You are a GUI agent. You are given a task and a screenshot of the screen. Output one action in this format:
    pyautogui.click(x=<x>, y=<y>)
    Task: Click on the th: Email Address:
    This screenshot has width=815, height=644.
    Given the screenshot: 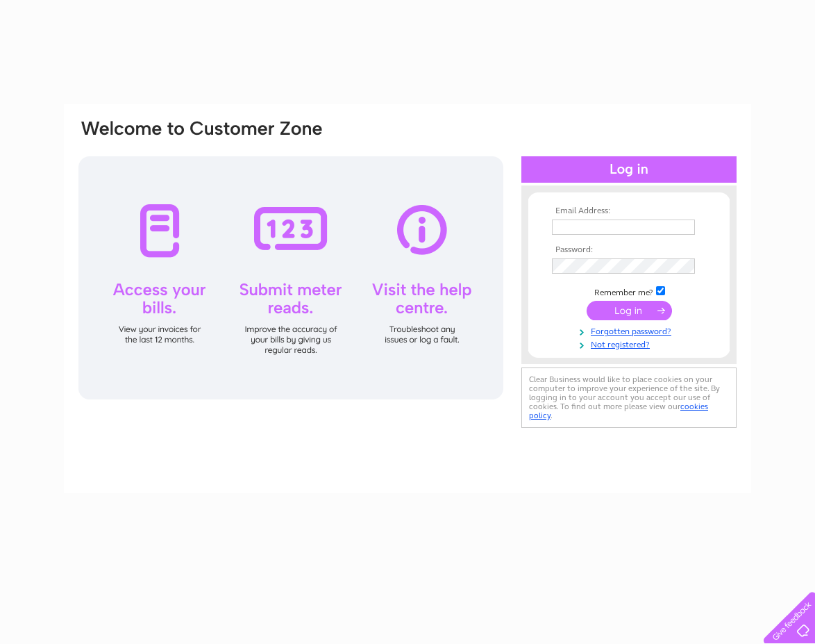 What is the action you would take?
    pyautogui.click(x=629, y=211)
    